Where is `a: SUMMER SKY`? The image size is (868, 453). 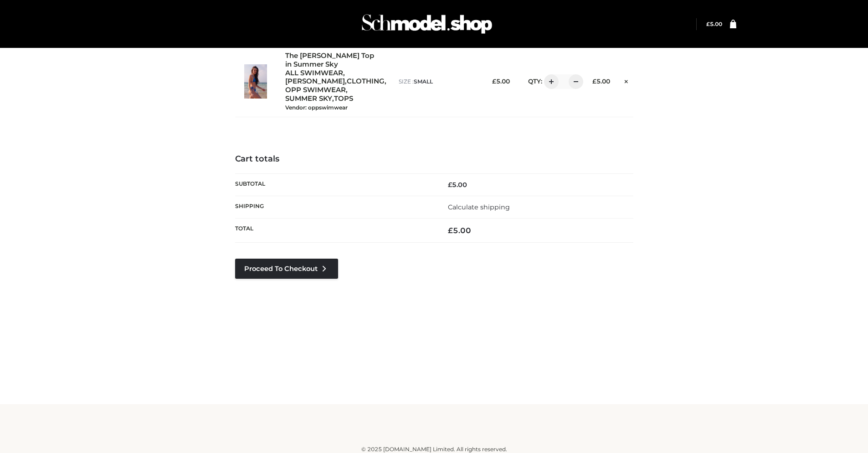 a: SUMMER SKY is located at coordinates (309, 98).